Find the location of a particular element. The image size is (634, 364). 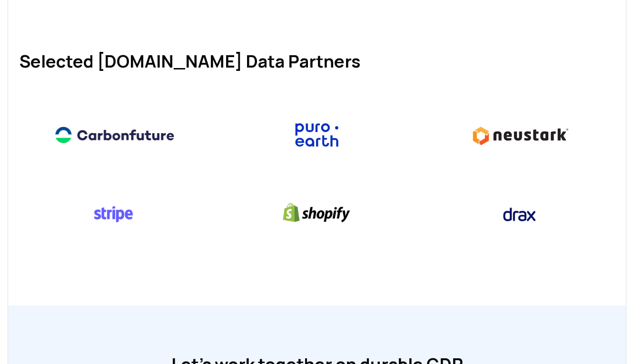

img: Shopify logo is located at coordinates (317, 214).